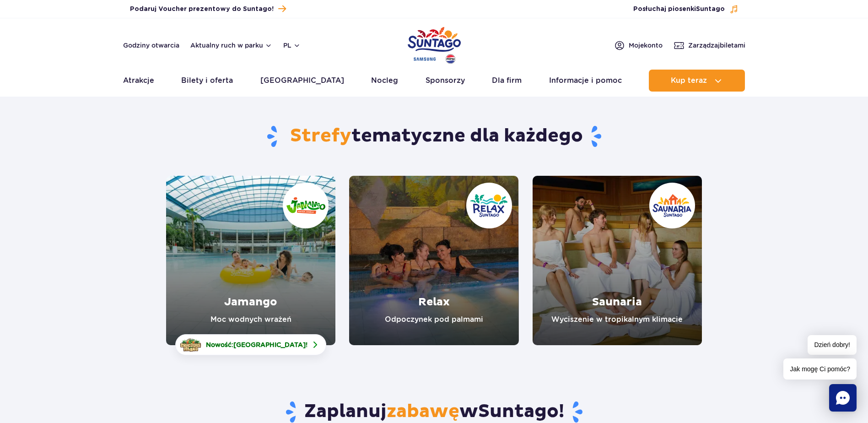  I want to click on span: Jak mogę Ci pomóc?, so click(820, 369).